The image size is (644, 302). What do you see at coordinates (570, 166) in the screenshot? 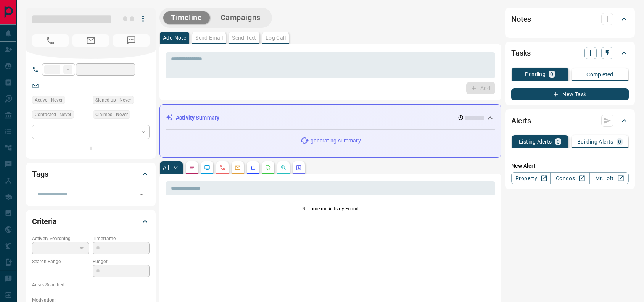
I see `p: New Alert:` at bounding box center [570, 166].